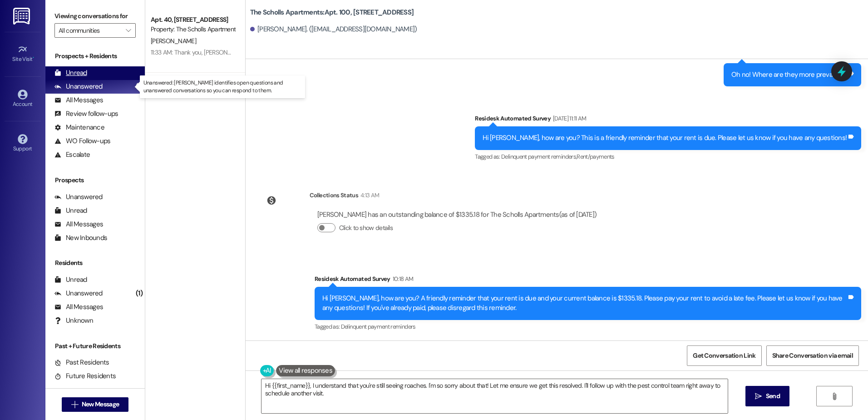 This screenshot has width=868, height=420. Describe the element at coordinates (369, 195) in the screenshot. I see `div: 4:13 AM` at that location.